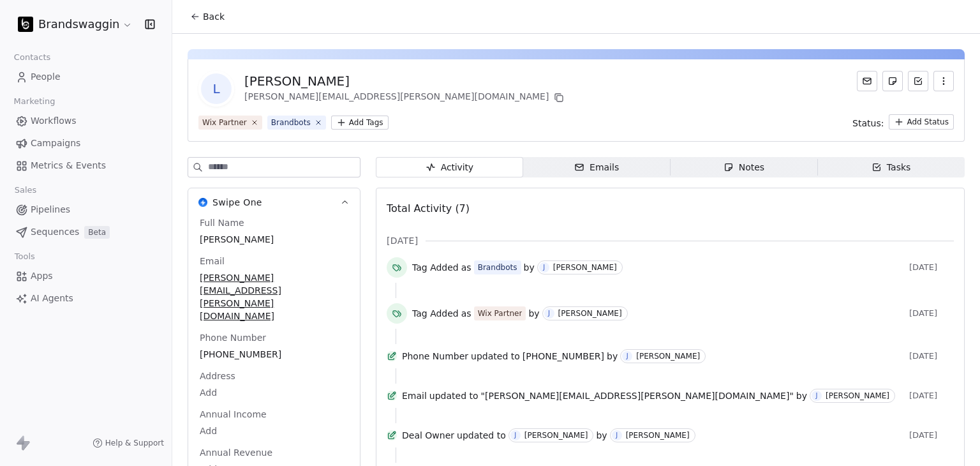 The width and height of the screenshot is (980, 466). What do you see at coordinates (86, 121) in the screenshot?
I see `a: Workflows` at bounding box center [86, 121].